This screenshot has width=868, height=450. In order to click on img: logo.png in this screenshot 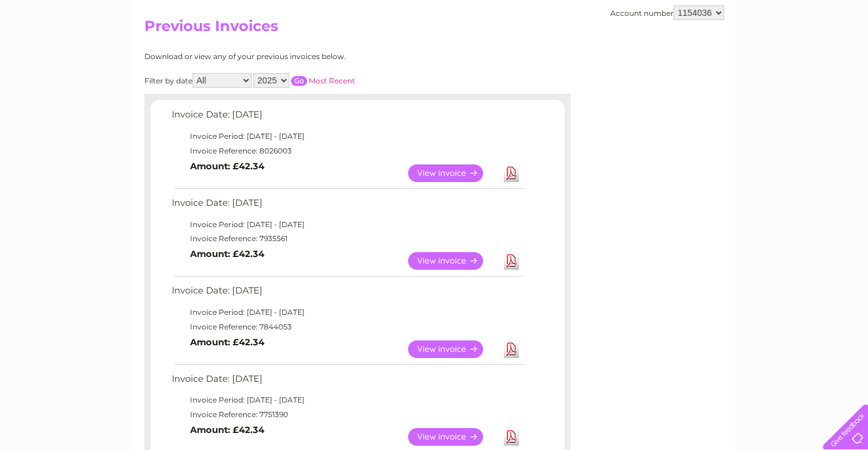, I will do `click(61, 50)`.